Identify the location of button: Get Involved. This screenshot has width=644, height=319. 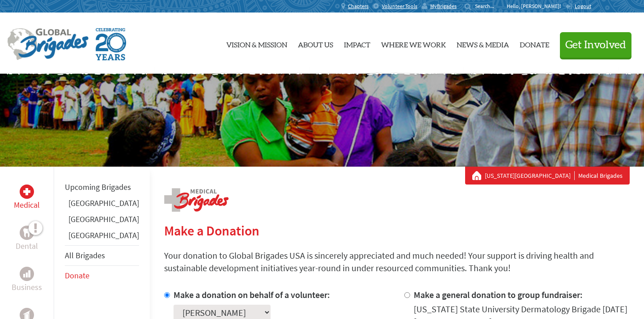
(595, 45).